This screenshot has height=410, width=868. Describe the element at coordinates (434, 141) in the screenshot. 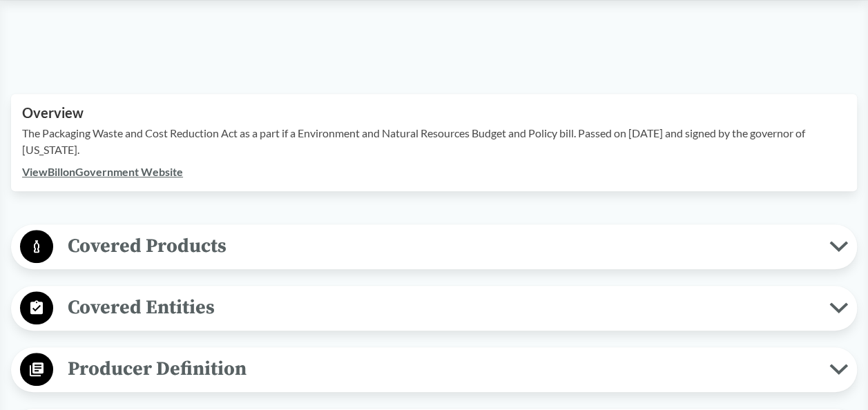

I see `p: The Packaging Waste and Cost Reduction Act as a part if a Environment and Natural Resources Budge...` at that location.